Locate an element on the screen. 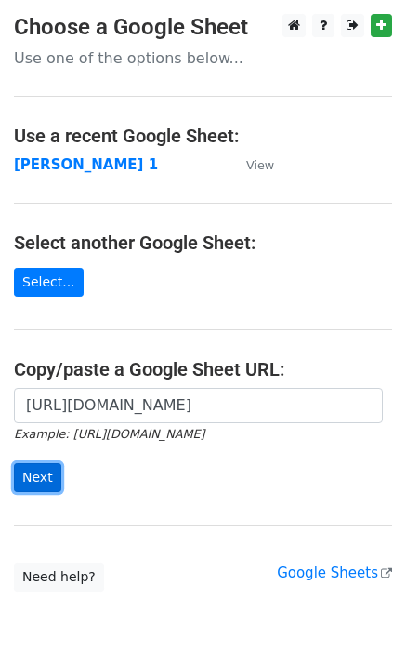 Image resolution: width=406 pixels, height=666 pixels. input: Paste your Google Sheet URL here is located at coordinates (198, 405).